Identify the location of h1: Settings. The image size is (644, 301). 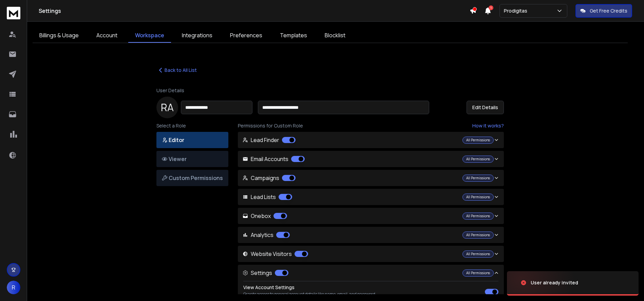
(254, 11).